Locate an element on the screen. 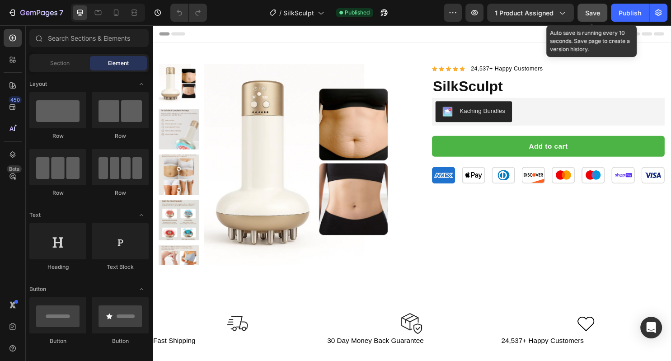 Image resolution: width=671 pixels, height=361 pixels. button: 1 product assigned is located at coordinates (531, 13).